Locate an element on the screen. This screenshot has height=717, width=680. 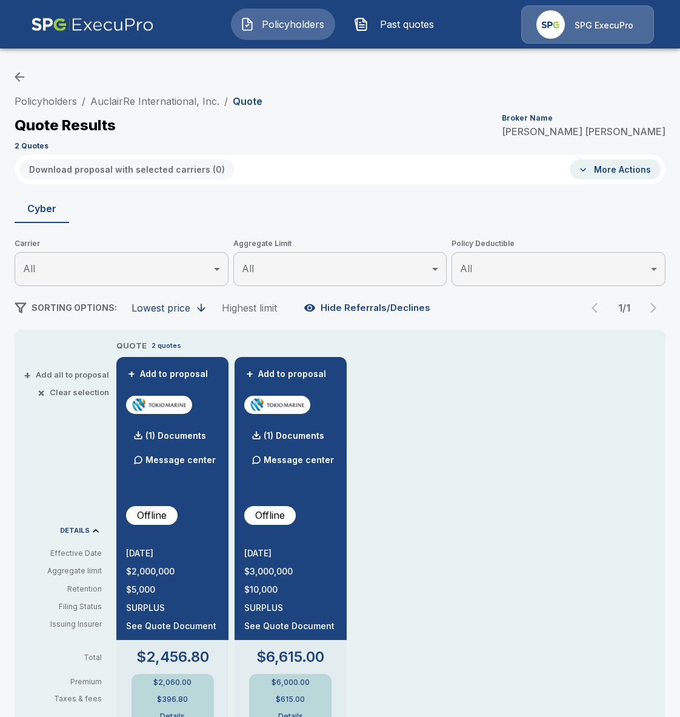
nav: breadcrumb is located at coordinates (138, 101).